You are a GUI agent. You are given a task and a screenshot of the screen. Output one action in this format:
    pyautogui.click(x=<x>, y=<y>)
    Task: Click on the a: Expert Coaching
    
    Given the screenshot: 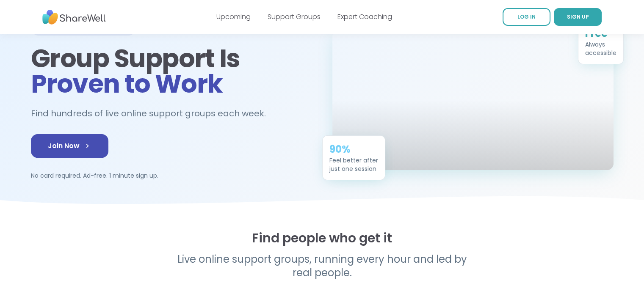 What is the action you would take?
    pyautogui.click(x=364, y=17)
    